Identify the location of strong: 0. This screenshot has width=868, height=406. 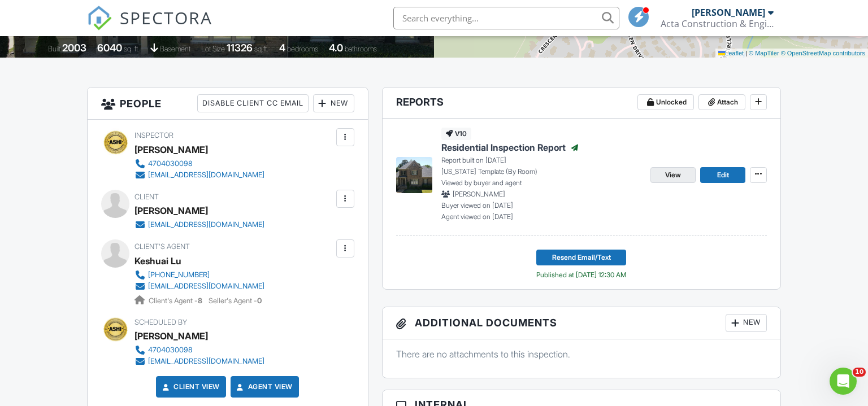
(260, 300).